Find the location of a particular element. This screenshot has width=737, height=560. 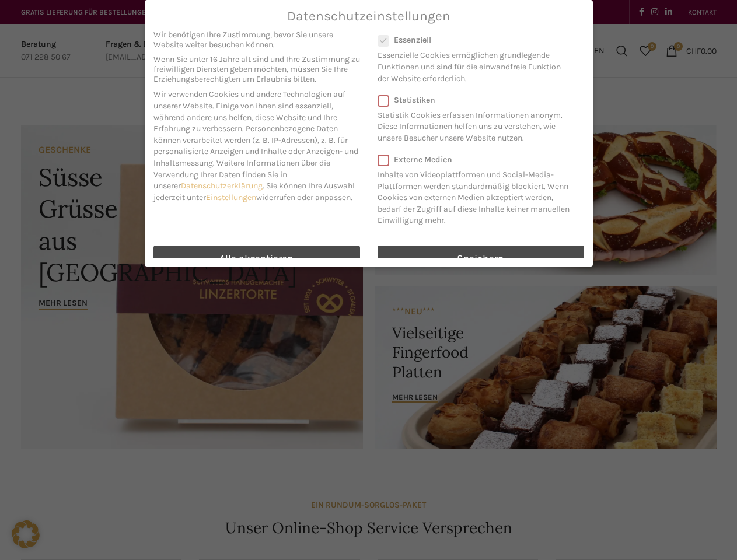

span: Wir verwenden Cookies und andere Technologien auf unserer Website. Einige von ihnen sind essenzie... is located at coordinates (249, 111).